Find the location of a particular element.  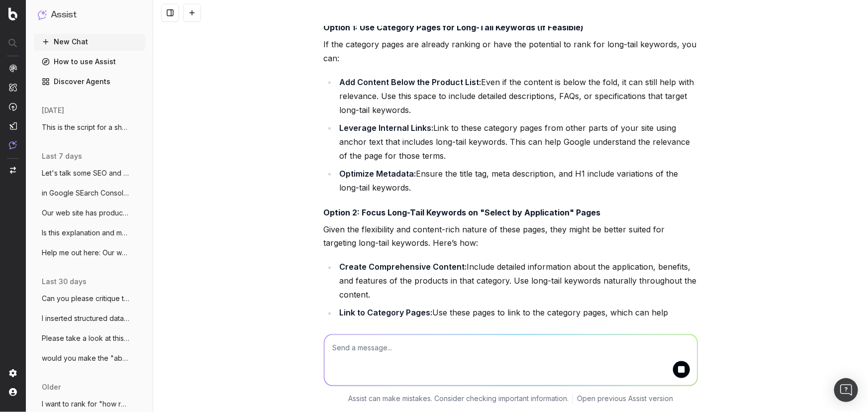

button: would you make the "about" in this schem is located at coordinates (89, 359).